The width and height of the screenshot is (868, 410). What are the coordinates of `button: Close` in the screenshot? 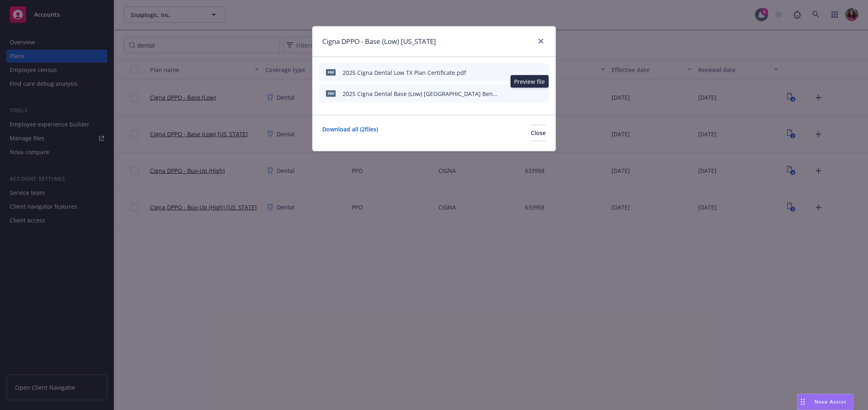 It's located at (538, 133).